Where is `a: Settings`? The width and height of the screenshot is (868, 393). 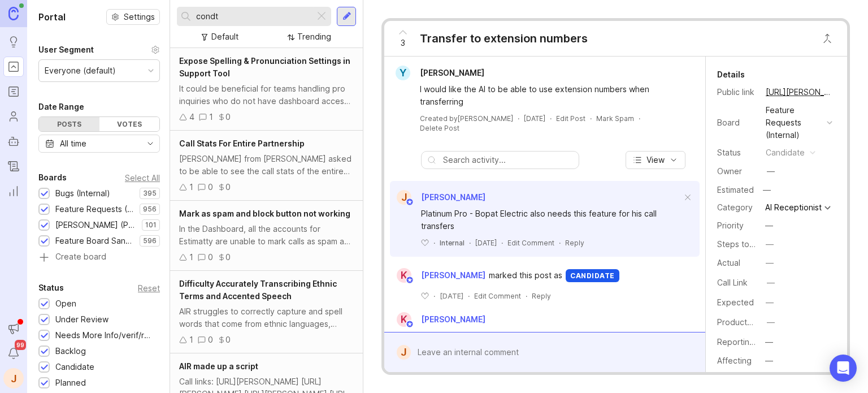 a: Settings is located at coordinates (133, 17).